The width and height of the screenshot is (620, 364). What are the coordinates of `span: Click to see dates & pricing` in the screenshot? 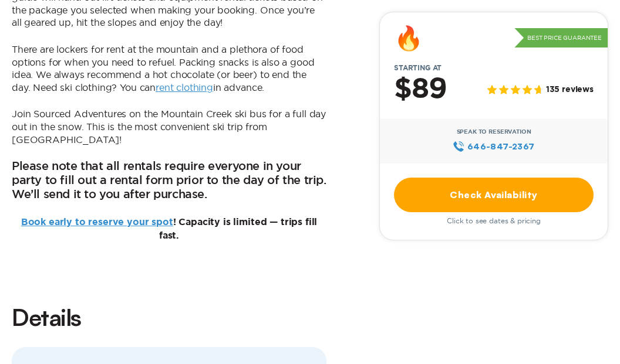 It's located at (493, 221).